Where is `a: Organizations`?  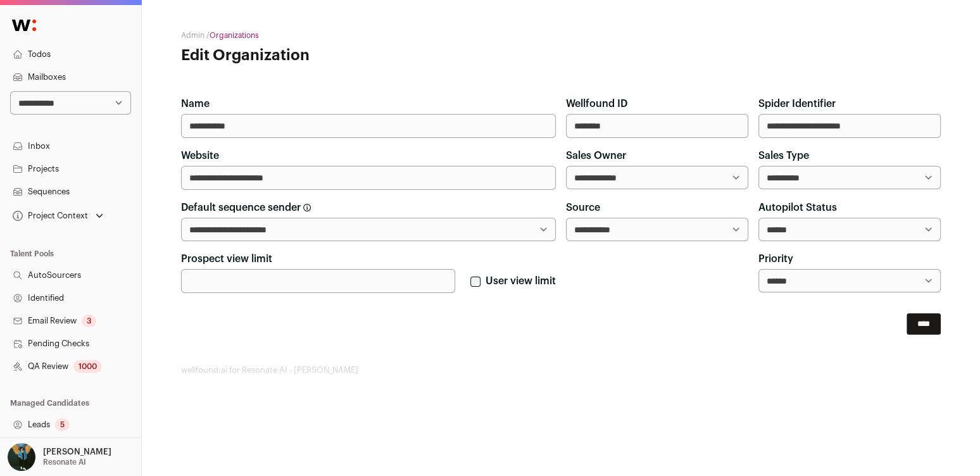 a: Organizations is located at coordinates (234, 35).